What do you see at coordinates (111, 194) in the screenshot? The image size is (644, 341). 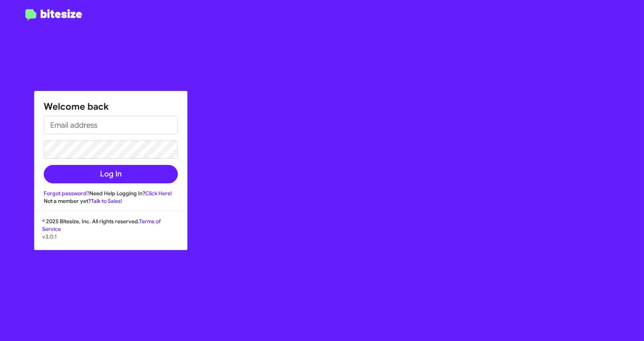 I see `div: Need Help Logging In?` at bounding box center [111, 194].